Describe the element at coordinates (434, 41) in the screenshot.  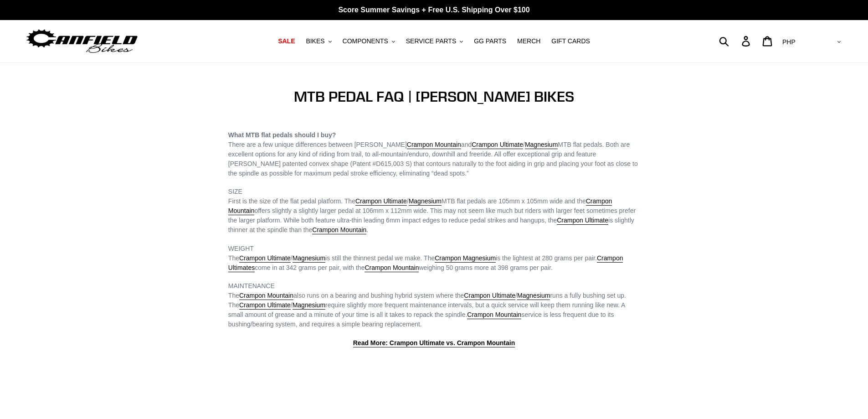
I see `button: SERVICE PARTS` at that location.